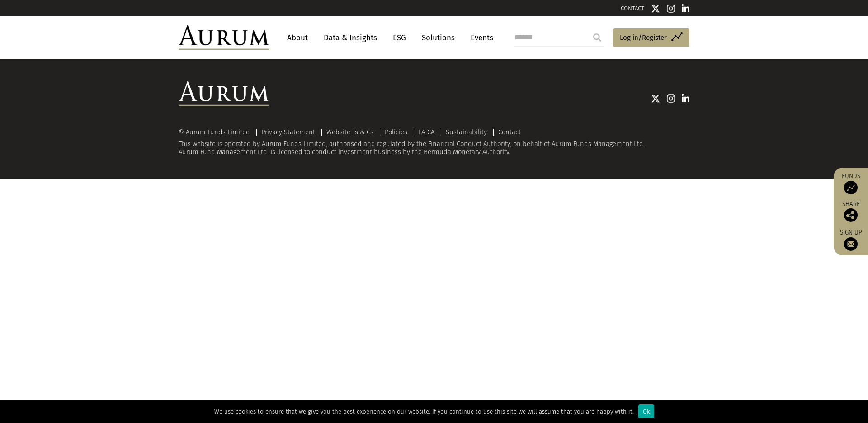 The width and height of the screenshot is (868, 423). I want to click on input: Submit, so click(597, 38).